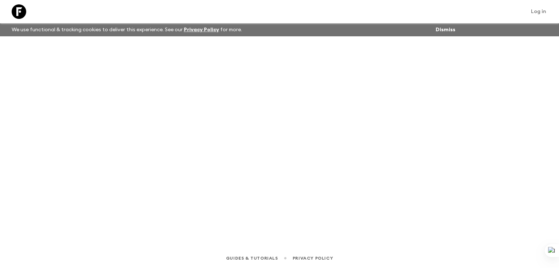  What do you see at coordinates (538, 12) in the screenshot?
I see `a: Log in` at bounding box center [538, 12].